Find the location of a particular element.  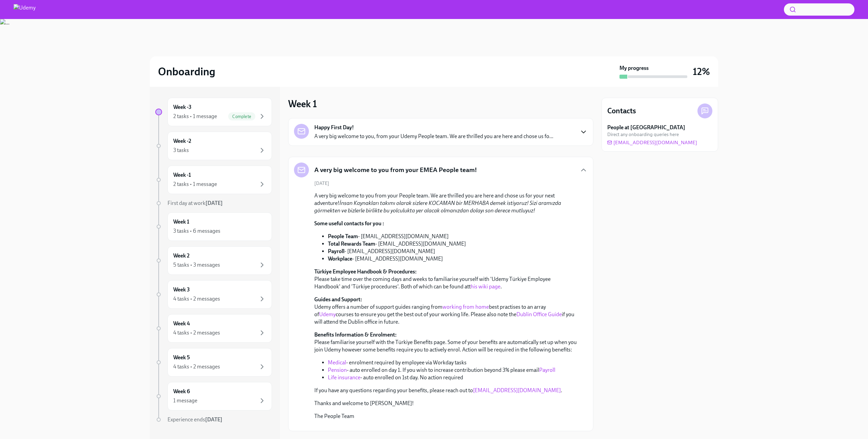

li: - enrolment required by employee via Workday tasks is located at coordinates (452, 363).